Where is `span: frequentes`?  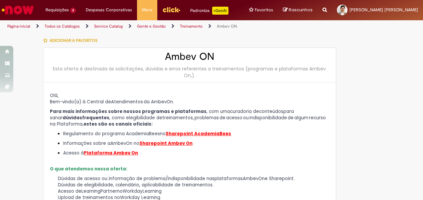 span: frequentes is located at coordinates (96, 118).